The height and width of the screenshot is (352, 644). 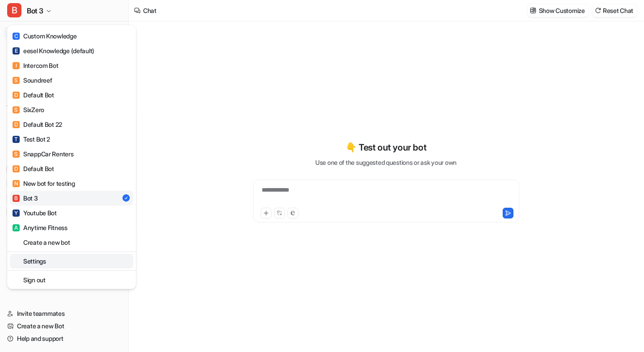 What do you see at coordinates (44, 183) in the screenshot?
I see `div: New bot for testing` at bounding box center [44, 183].